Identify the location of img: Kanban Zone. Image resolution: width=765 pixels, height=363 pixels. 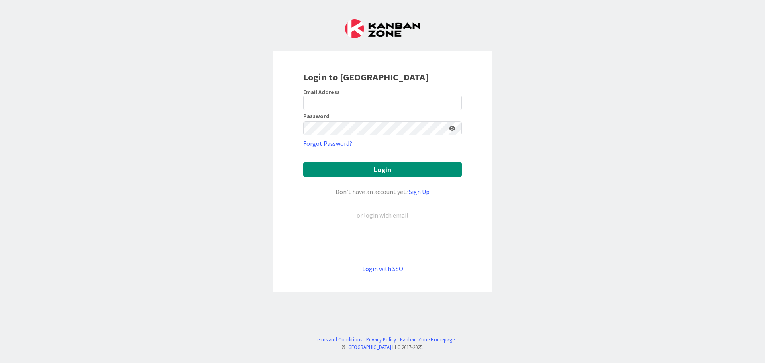
(383, 29).